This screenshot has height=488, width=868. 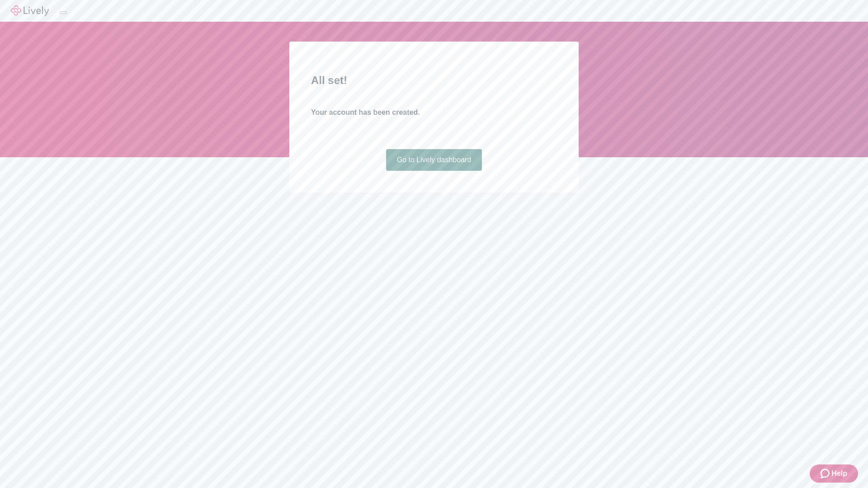 What do you see at coordinates (834, 474) in the screenshot?
I see `button: Zendesk support iconHelp` at bounding box center [834, 474].